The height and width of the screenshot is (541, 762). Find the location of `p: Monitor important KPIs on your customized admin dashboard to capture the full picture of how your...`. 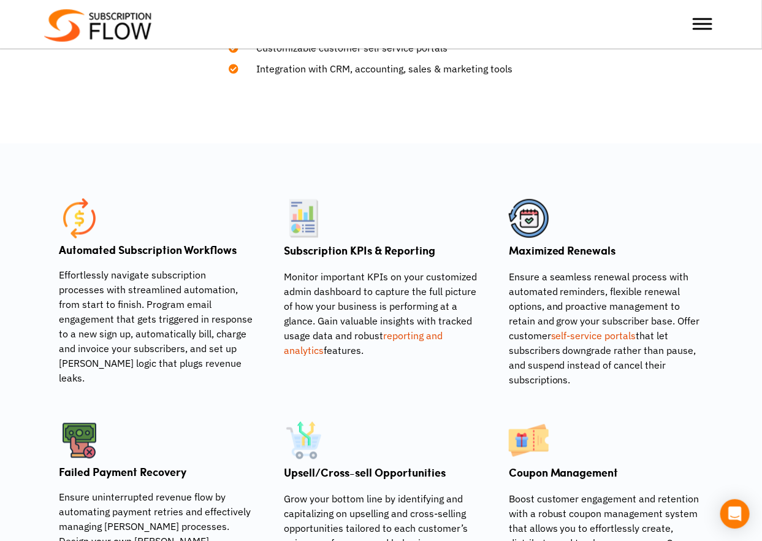

p: Monitor important KPIs on your customized admin dashboard to capture the full picture of how your... is located at coordinates (381, 314).